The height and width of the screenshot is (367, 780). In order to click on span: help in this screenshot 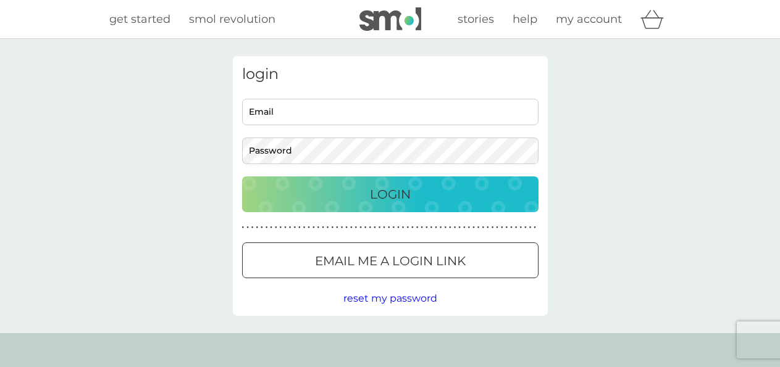, I will do `click(525, 19)`.